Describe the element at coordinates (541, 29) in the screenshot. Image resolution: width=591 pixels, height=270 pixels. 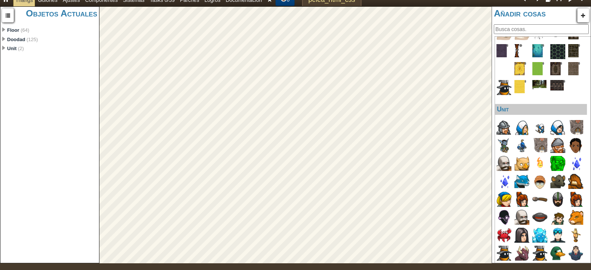
I see `input: Busca cosas.` at that location.